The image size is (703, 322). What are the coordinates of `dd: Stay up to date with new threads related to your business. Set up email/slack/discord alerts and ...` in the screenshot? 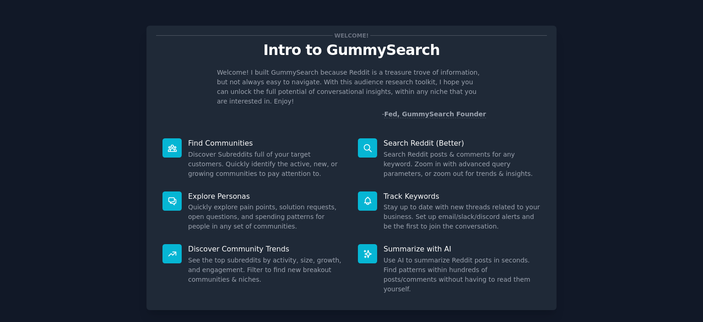 It's located at (462, 216).